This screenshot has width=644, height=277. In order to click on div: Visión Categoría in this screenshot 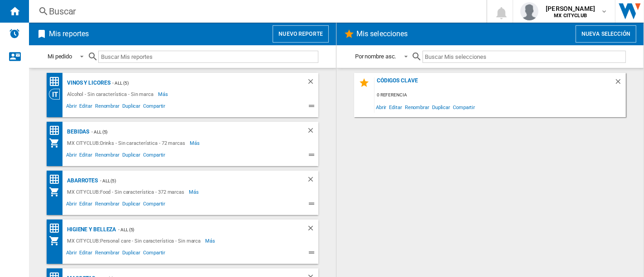, I will do `click(57, 94)`.